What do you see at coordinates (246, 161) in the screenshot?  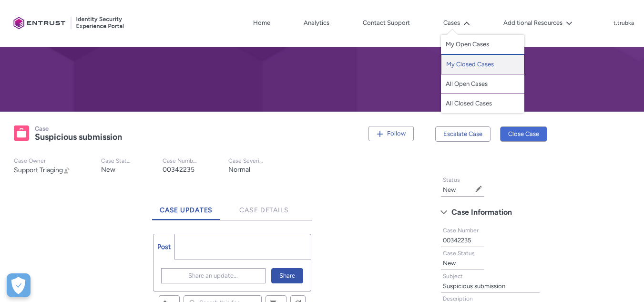 I see `p: Case Severity` at bounding box center [246, 161].